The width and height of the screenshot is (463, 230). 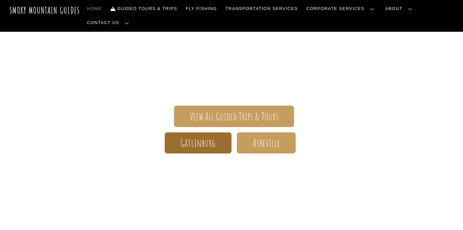 What do you see at coordinates (266, 143) in the screenshot?
I see `a: Asheville` at bounding box center [266, 143].